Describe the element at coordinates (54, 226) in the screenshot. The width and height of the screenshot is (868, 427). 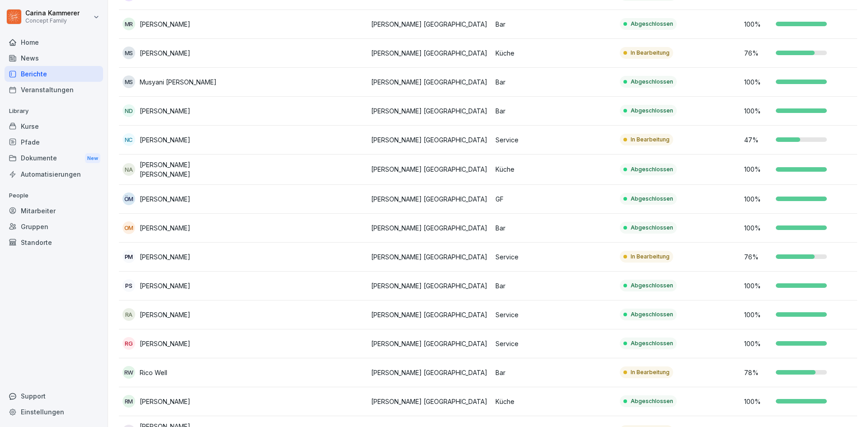
I see `div: Gruppen` at that location.